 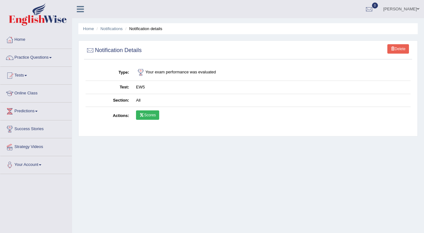 What do you see at coordinates (111, 28) in the screenshot?
I see `a: Notifications` at bounding box center [111, 28].